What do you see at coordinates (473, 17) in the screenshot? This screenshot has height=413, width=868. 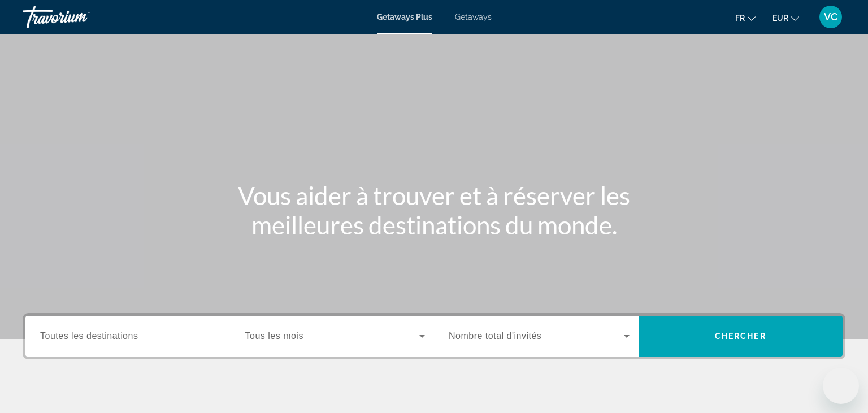 I see `span: Getaways` at bounding box center [473, 17].